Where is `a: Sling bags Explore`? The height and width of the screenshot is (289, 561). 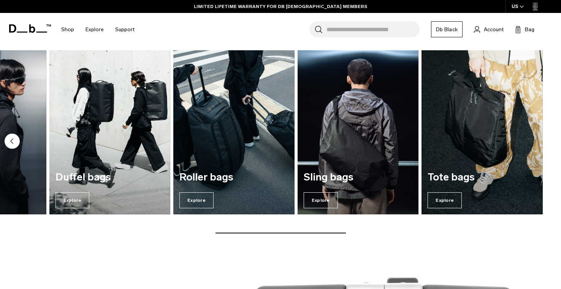
a: Sling bags Explore is located at coordinates (358, 132).